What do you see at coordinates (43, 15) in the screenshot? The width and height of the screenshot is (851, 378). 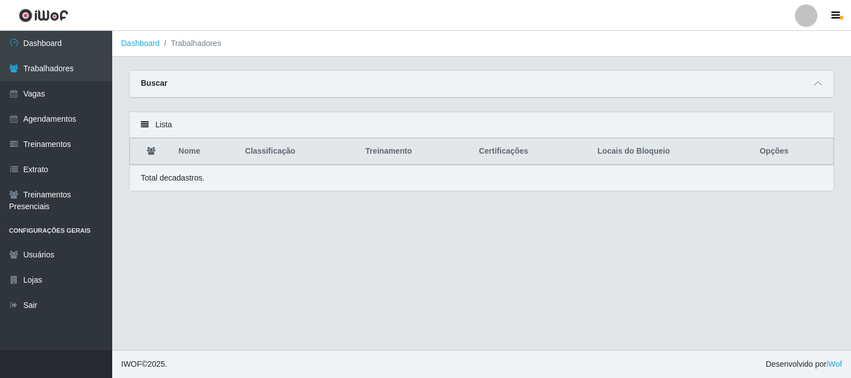 I see `img: CoreUI Logo` at bounding box center [43, 15].